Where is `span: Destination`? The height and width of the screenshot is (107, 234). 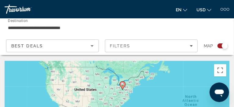 span: Destination is located at coordinates (18, 21).